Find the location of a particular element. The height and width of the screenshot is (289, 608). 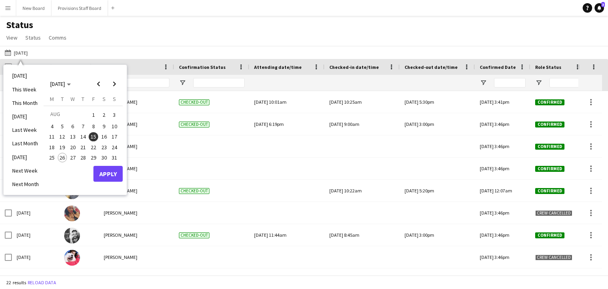

span: Status is located at coordinates (33, 38).